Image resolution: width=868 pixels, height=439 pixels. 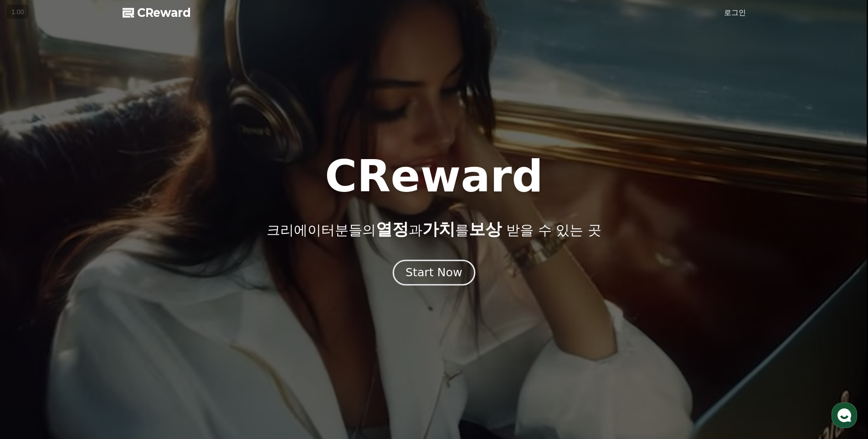 What do you see at coordinates (434, 272) in the screenshot?
I see `button: Start Now` at bounding box center [434, 272].